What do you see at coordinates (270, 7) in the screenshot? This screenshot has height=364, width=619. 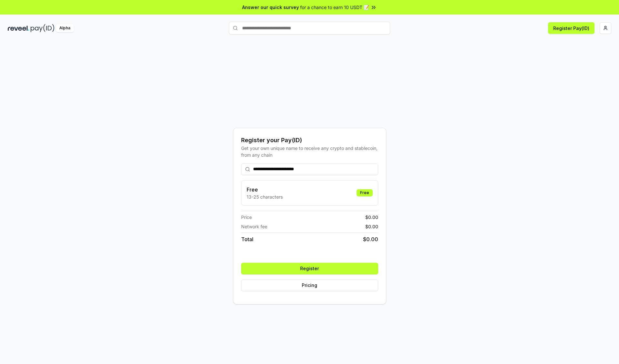 I see `span: Answer our quick survey` at bounding box center [270, 7].